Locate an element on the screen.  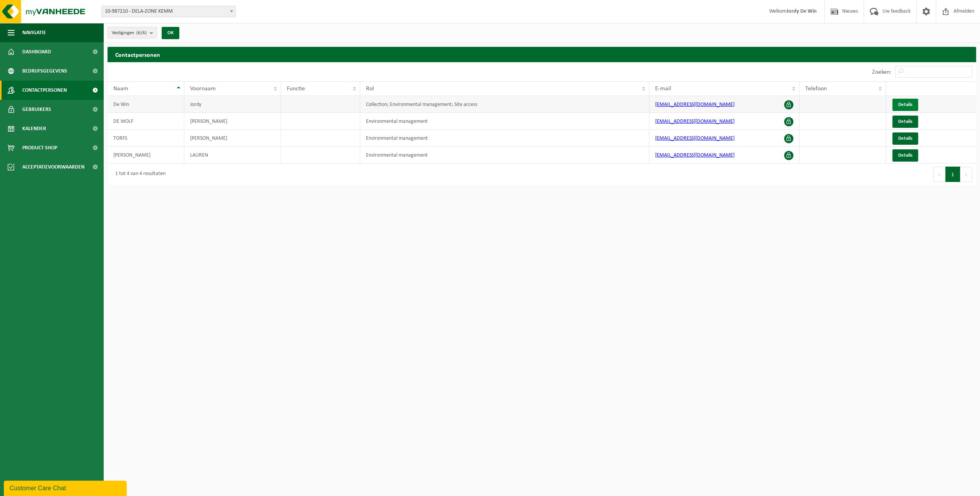
count: (6/6) is located at coordinates (141, 33).